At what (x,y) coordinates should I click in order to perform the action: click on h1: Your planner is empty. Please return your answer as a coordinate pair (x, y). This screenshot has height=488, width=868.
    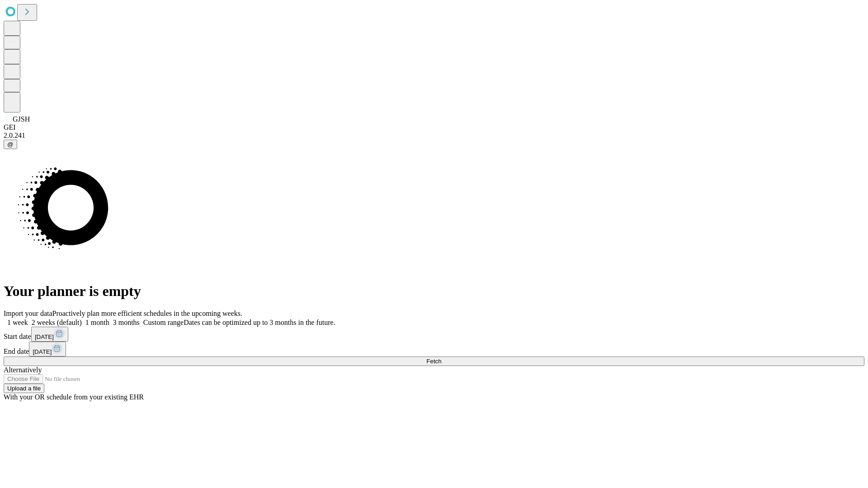
    Looking at the image, I should click on (434, 291).